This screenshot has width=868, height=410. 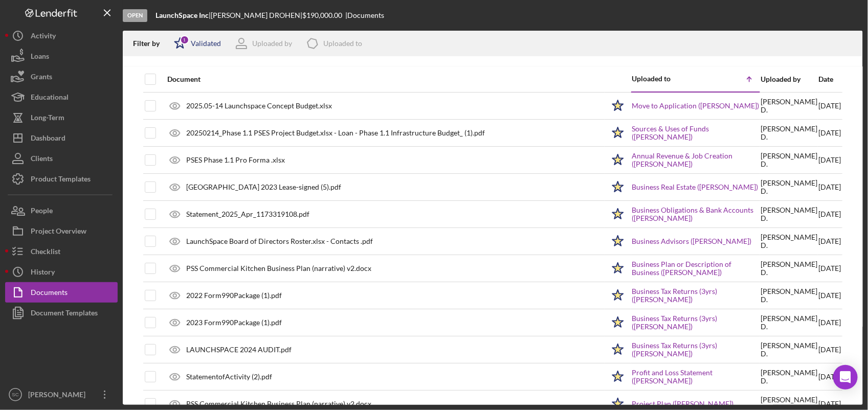 I want to click on a: Dashboard, so click(x=61, y=138).